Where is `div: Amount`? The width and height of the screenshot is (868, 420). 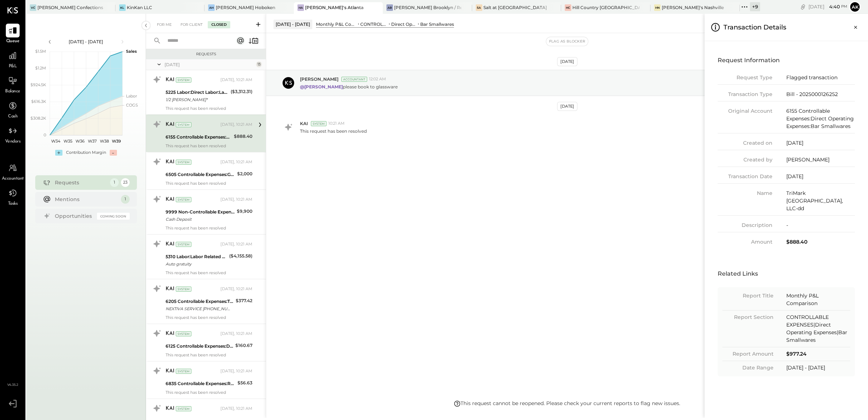
div: Amount is located at coordinates (745, 241).